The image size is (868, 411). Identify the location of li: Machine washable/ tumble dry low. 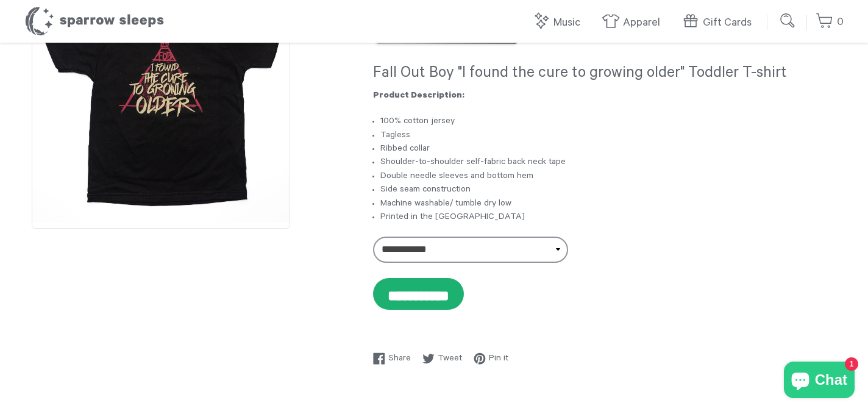
(608, 205).